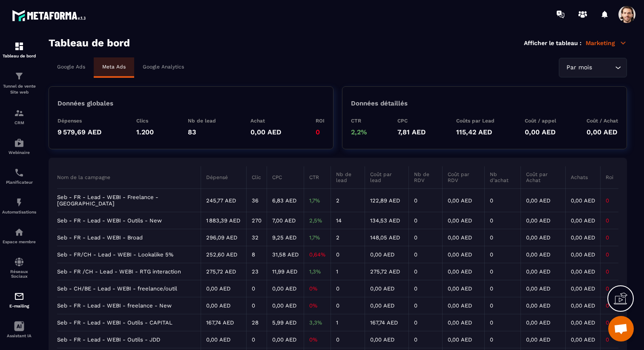 This screenshot has height=350, width=644. I want to click on p: CPC, so click(412, 121).